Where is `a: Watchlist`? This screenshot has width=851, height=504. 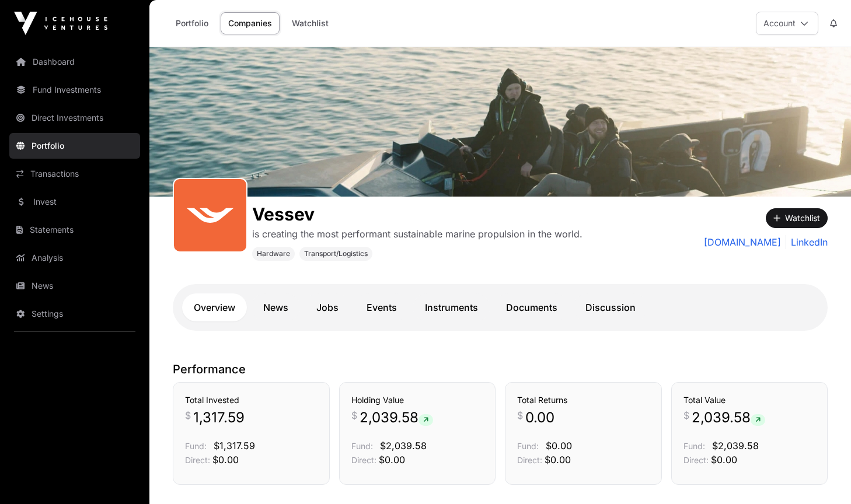 a: Watchlist is located at coordinates (310, 24).